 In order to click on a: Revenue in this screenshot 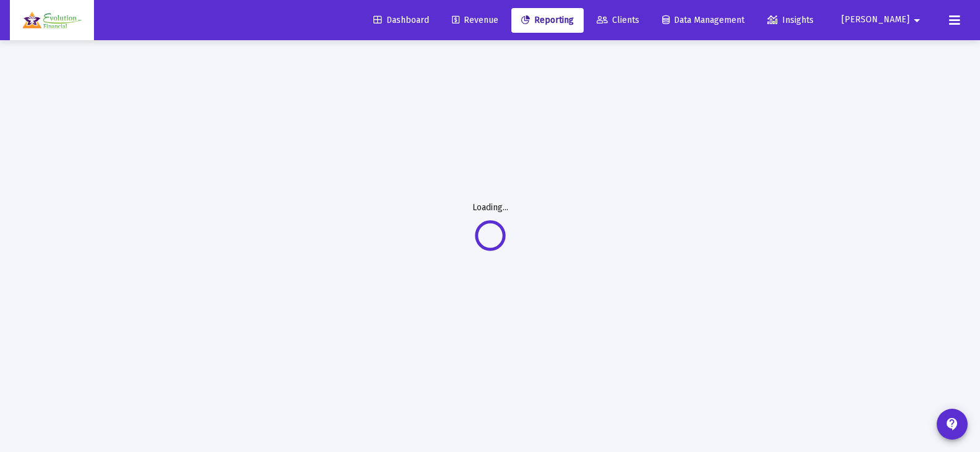, I will do `click(475, 21)`.